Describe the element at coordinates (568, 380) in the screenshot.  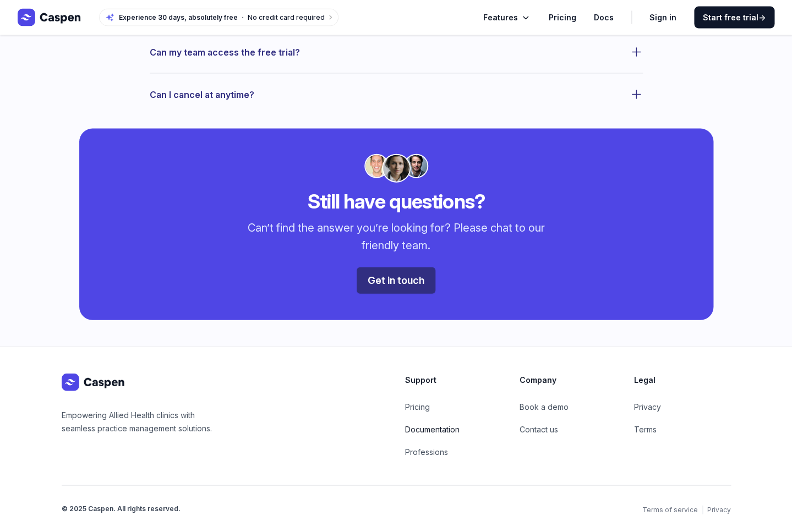
I see `h3: Company` at that location.